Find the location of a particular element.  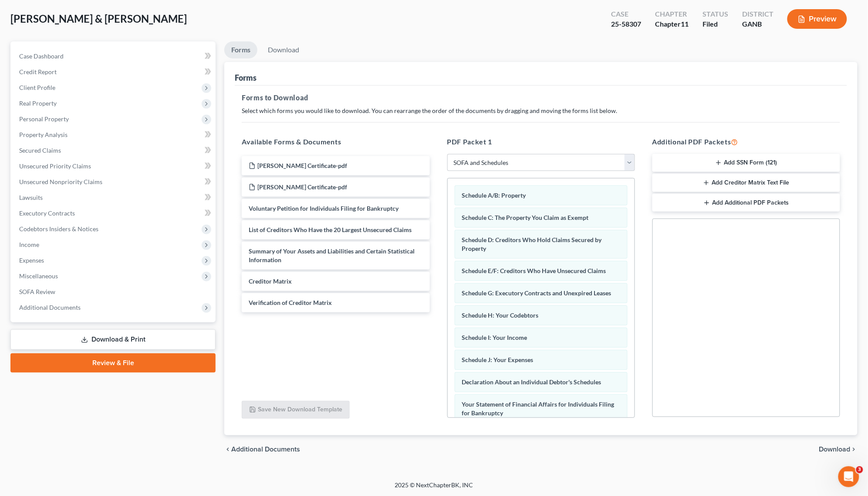

span: 3 is located at coordinates (860, 469).